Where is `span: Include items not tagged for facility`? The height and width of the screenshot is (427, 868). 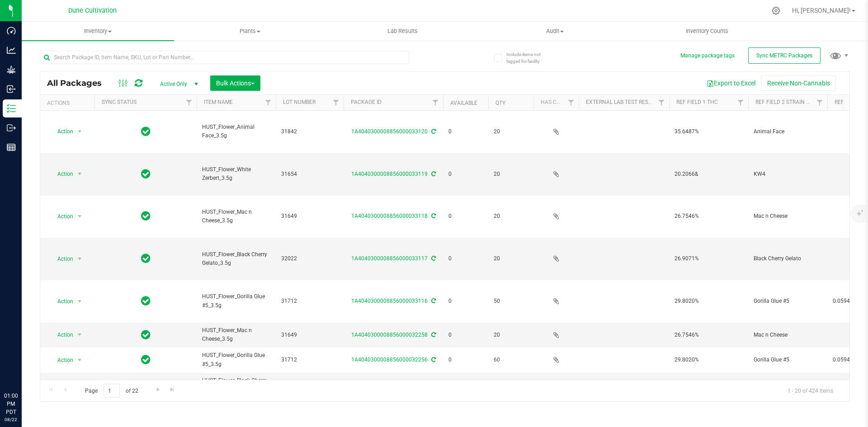 span: Include items not tagged for facility is located at coordinates (529, 58).